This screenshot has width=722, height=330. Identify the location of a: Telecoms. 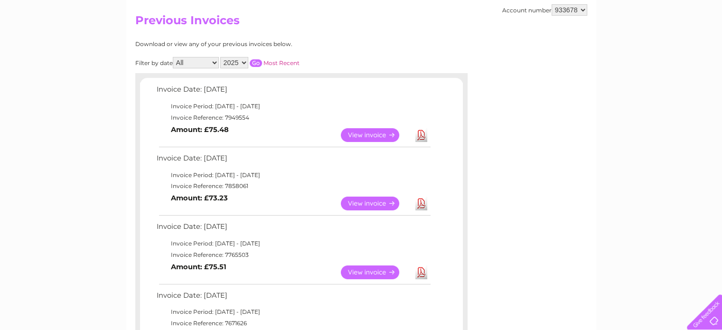
(619, 44).